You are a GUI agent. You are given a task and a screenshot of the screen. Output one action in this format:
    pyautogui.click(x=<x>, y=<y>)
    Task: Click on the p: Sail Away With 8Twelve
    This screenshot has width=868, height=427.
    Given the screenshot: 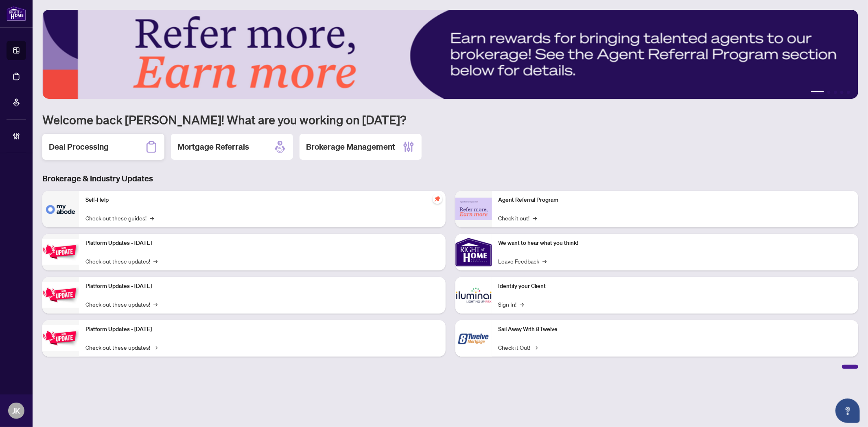 What is the action you would take?
    pyautogui.click(x=675, y=329)
    